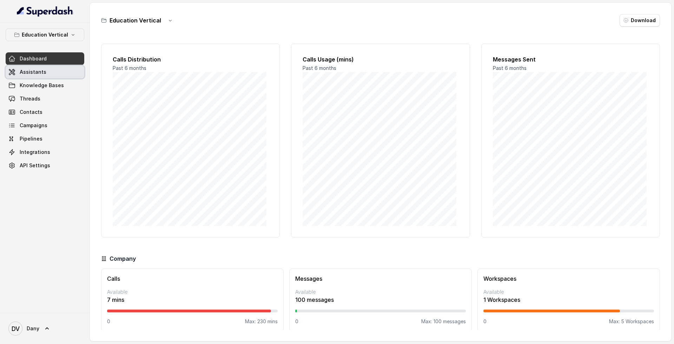 This screenshot has height=344, width=674. What do you see at coordinates (192, 300) in the screenshot?
I see `p: 7 mins` at bounding box center [192, 300].